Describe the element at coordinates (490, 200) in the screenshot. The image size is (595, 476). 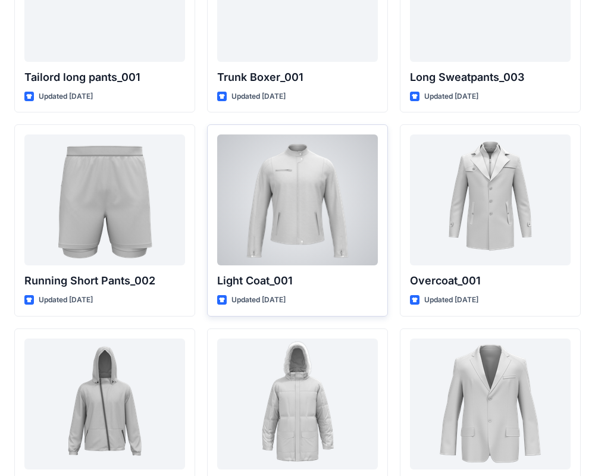
I see `a: Overcoat_001` at that location.